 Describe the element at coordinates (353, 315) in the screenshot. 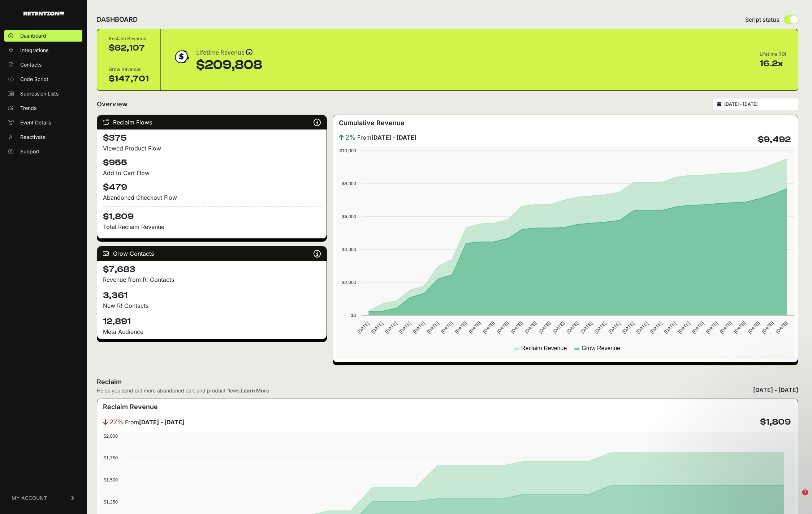

I see `text: $0` at that location.